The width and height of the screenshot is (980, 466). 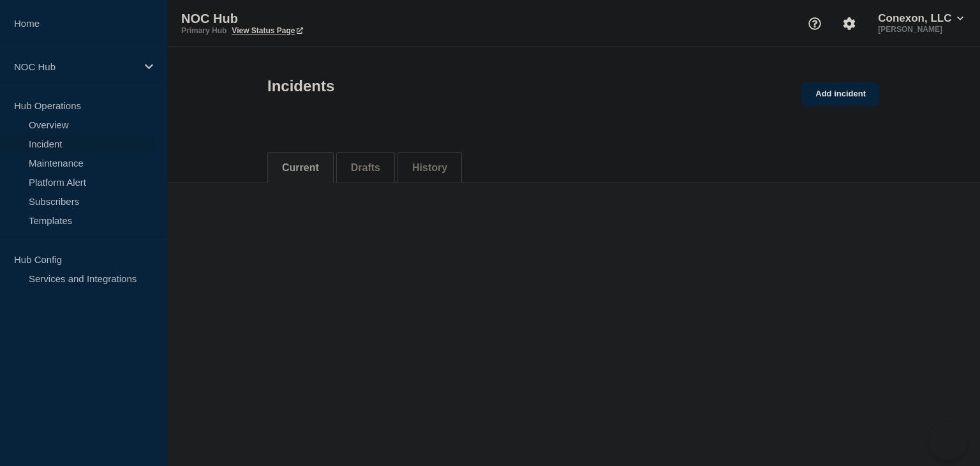 I want to click on button: Current, so click(x=300, y=168).